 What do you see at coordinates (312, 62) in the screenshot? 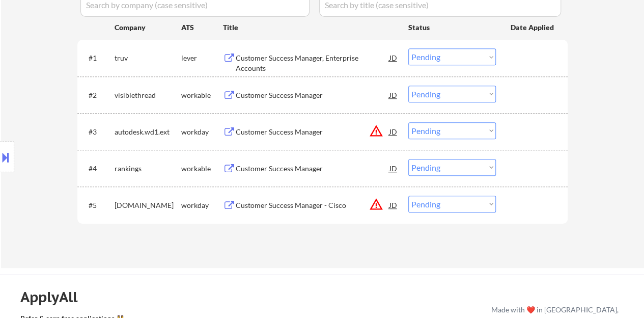
I see `div: Customer Success Manager, Enterprise Accounts` at bounding box center [312, 62].